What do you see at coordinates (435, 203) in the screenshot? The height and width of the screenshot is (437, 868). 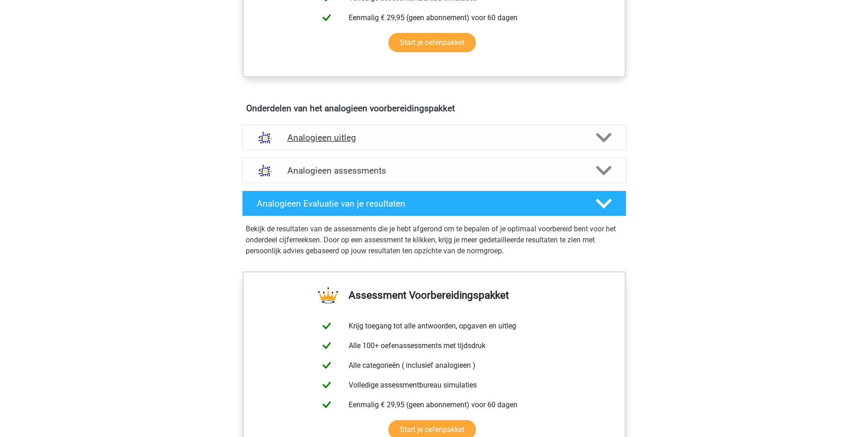 I see `a: Analogieen Evaluatie van je resultaten` at bounding box center [435, 203].